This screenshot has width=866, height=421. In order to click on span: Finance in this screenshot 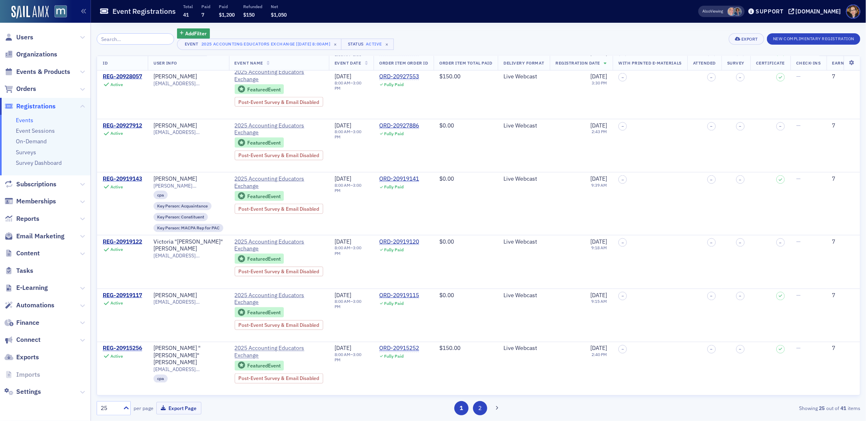, I will do `click(28, 323)`.